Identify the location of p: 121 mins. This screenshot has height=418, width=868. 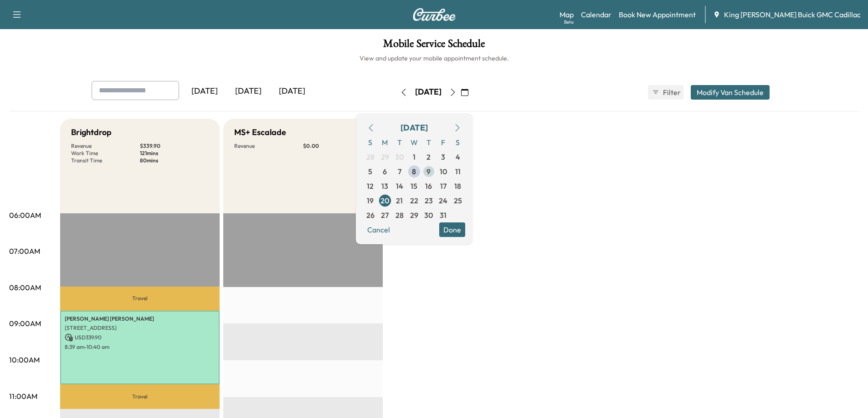
(174, 154).